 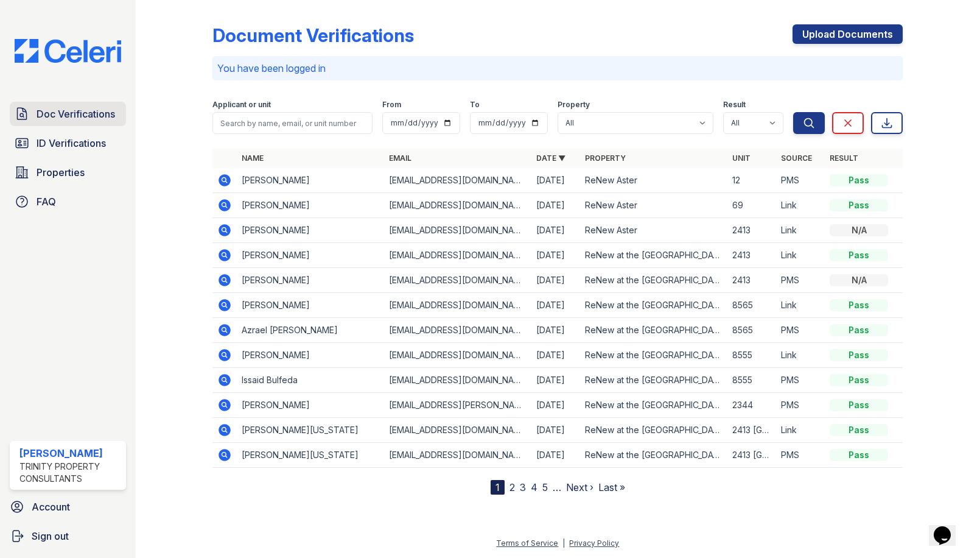 What do you see at coordinates (512, 487) in the screenshot?
I see `a: 2` at bounding box center [512, 487].